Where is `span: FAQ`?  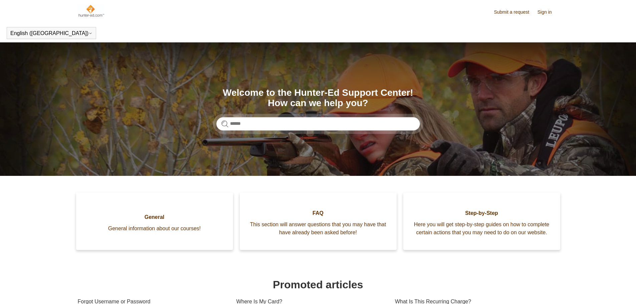
span: FAQ is located at coordinates (318, 213).